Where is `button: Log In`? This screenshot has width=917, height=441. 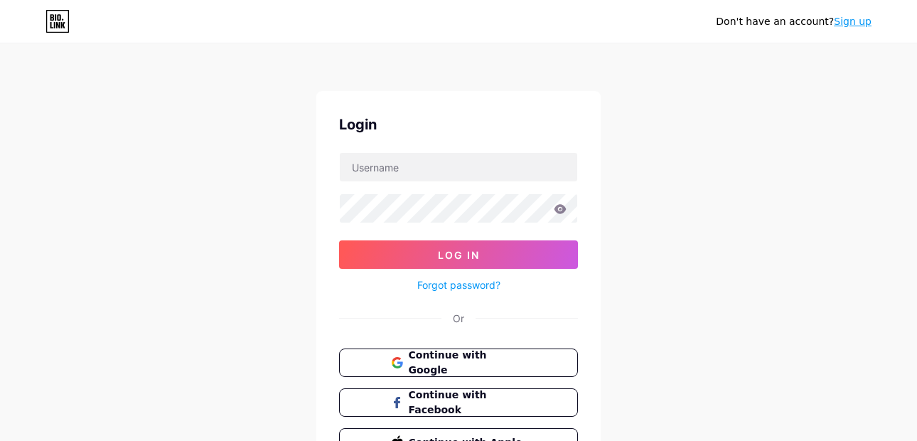 button: Log In is located at coordinates (459, 255).